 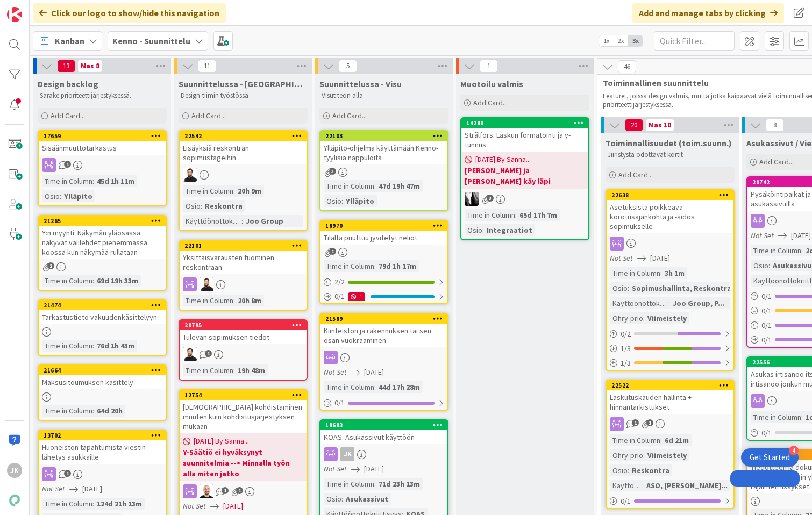 What do you see at coordinates (243, 332) in the screenshot?
I see `div: 20795Tulevan sopimuksen tiedot` at bounding box center [243, 332].